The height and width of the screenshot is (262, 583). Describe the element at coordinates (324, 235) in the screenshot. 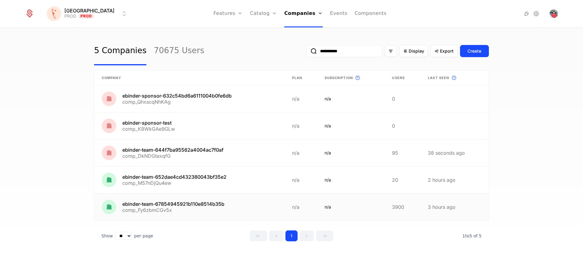

I see `button: Go to last page` at that location.